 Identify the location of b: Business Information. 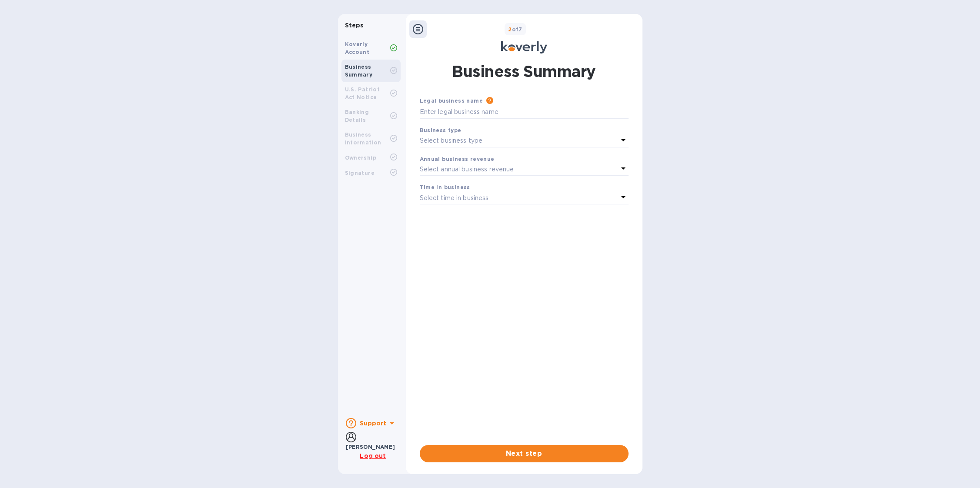
(363, 139).